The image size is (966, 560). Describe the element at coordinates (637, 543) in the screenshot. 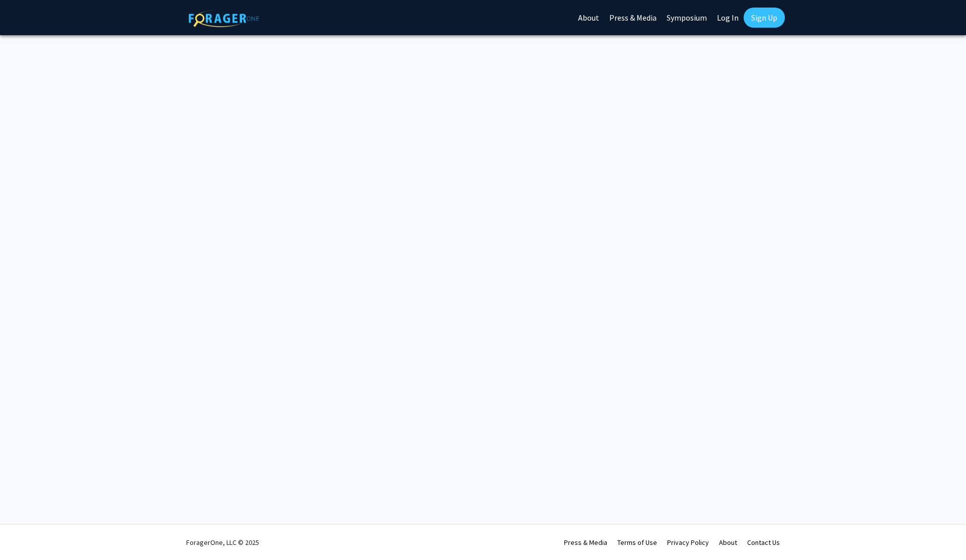

I see `a: Terms of Use` at that location.